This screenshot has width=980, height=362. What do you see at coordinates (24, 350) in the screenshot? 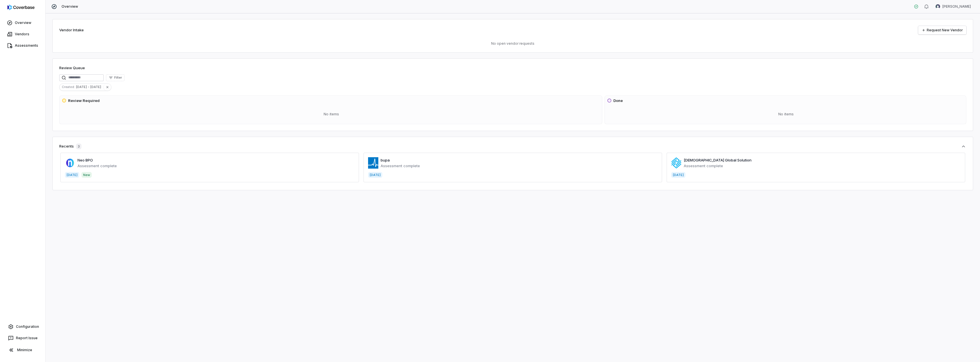
I see `span: Minimize` at bounding box center [24, 350].